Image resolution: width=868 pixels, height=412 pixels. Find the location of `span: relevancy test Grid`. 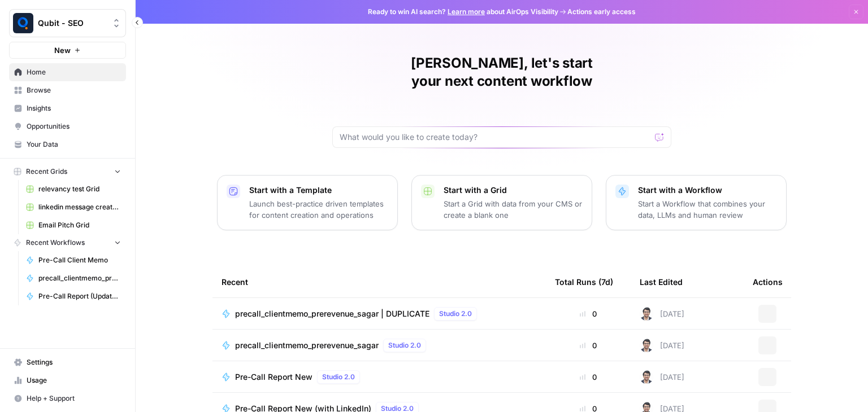

span: relevancy test Grid is located at coordinates (80, 189).